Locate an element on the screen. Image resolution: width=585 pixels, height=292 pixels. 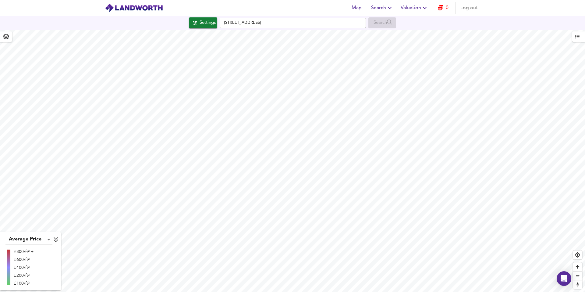
span: Find my location is located at coordinates (578, 255).